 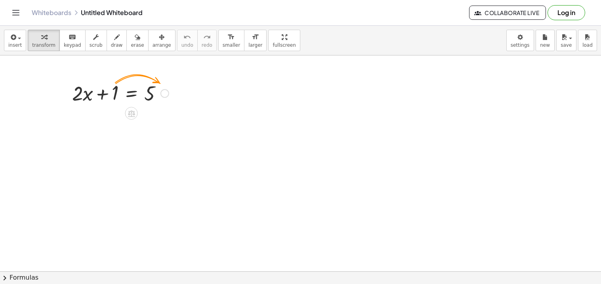 I want to click on button: transform, so click(x=44, y=40).